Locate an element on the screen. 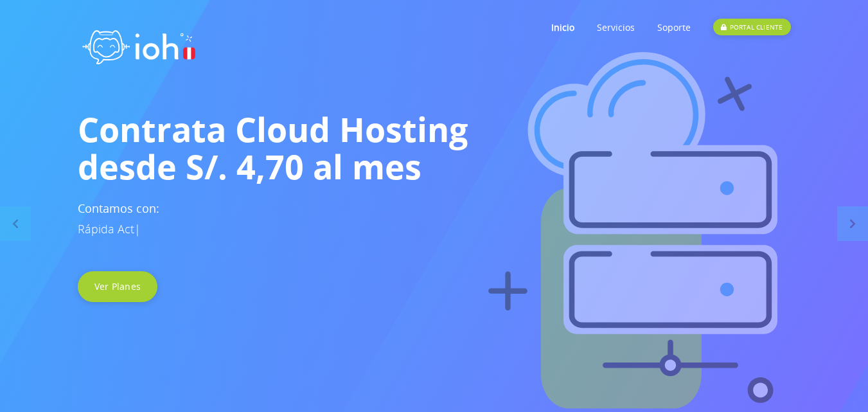 The width and height of the screenshot is (868, 412). a: PORTAL CLIENTE is located at coordinates (751, 27).